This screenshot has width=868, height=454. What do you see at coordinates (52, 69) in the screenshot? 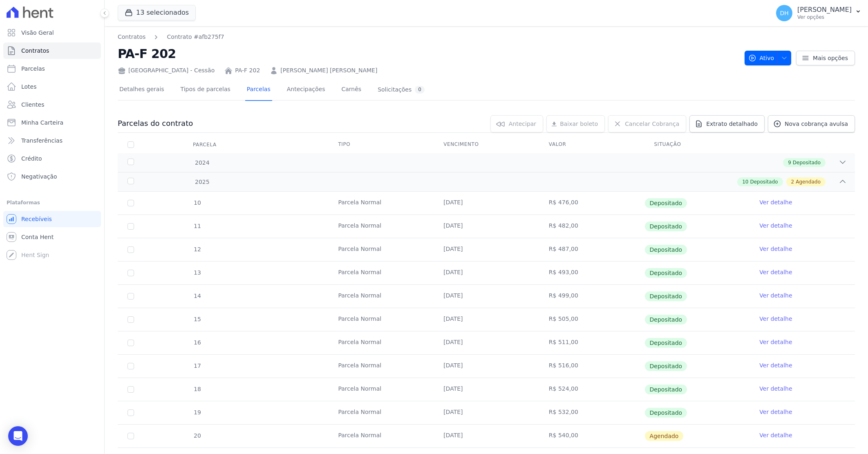
I see `a: Parcelas` at bounding box center [52, 69].